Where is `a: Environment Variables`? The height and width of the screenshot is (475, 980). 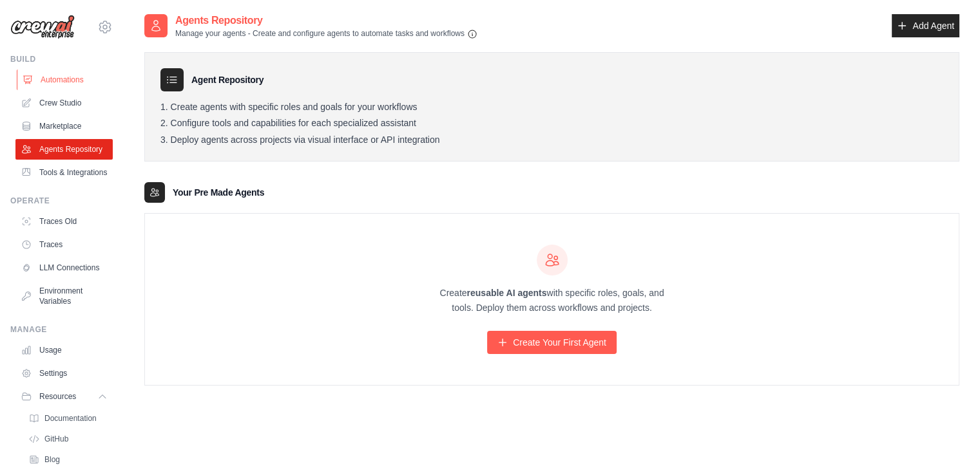 a: Environment Variables is located at coordinates (64, 296).